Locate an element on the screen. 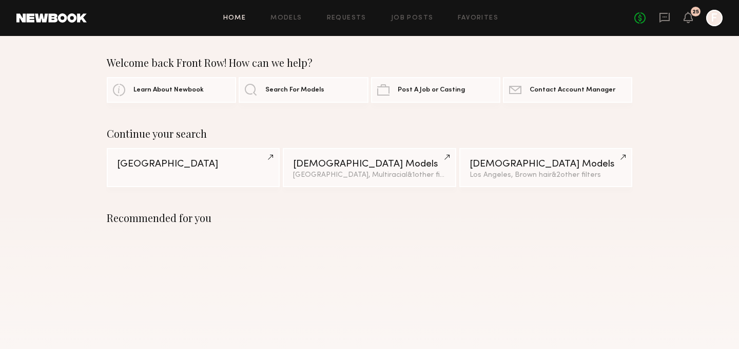  a: Requests is located at coordinates (347, 18).